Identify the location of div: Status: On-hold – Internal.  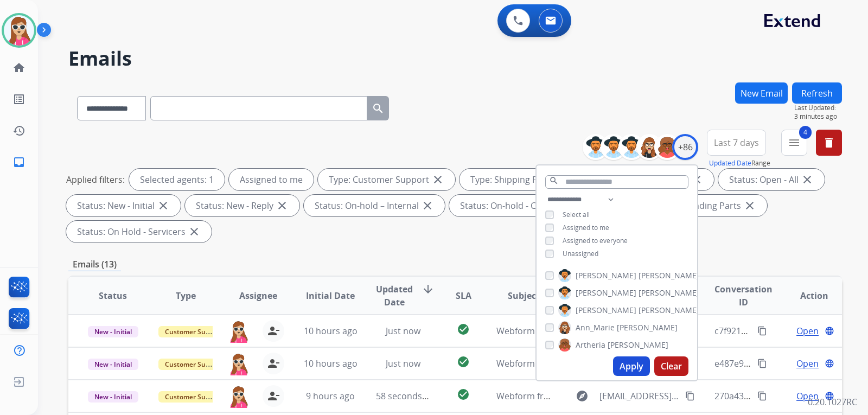
(374, 205).